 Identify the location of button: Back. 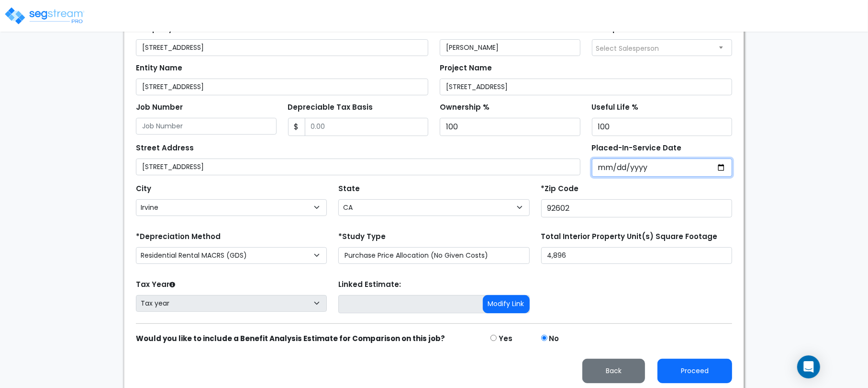
(613, 370).